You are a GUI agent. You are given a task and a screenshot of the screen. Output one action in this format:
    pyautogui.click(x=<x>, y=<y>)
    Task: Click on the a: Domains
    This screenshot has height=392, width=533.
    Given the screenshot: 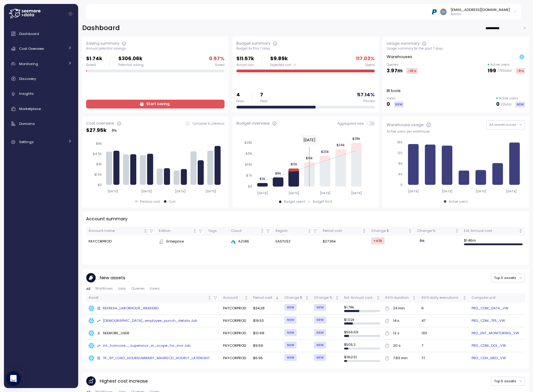 What is the action you would take?
    pyautogui.click(x=41, y=123)
    